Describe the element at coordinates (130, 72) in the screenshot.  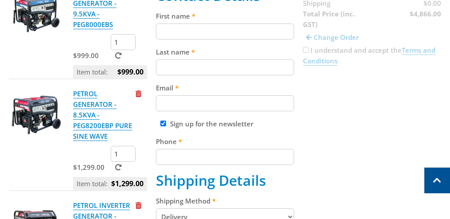
I see `span: $999.00` at that location.